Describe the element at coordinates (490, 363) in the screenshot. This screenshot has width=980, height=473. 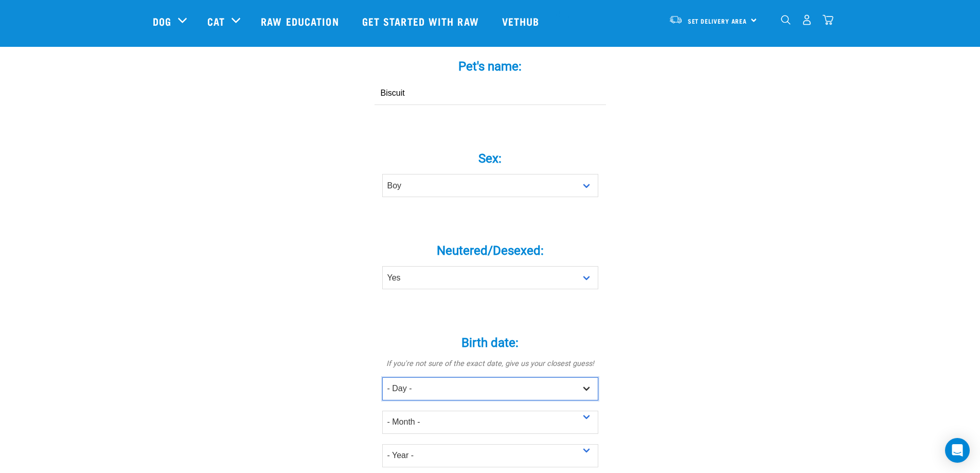
I see `p: If you're not sure of the exact date, give us your closest guess!` at that location.